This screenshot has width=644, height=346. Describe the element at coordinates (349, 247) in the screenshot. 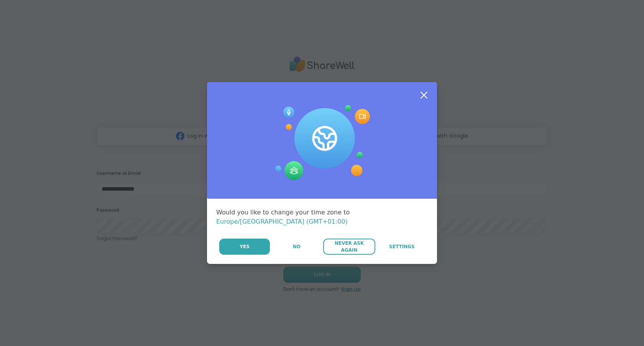

I see `button: Never Ask Again` at that location.